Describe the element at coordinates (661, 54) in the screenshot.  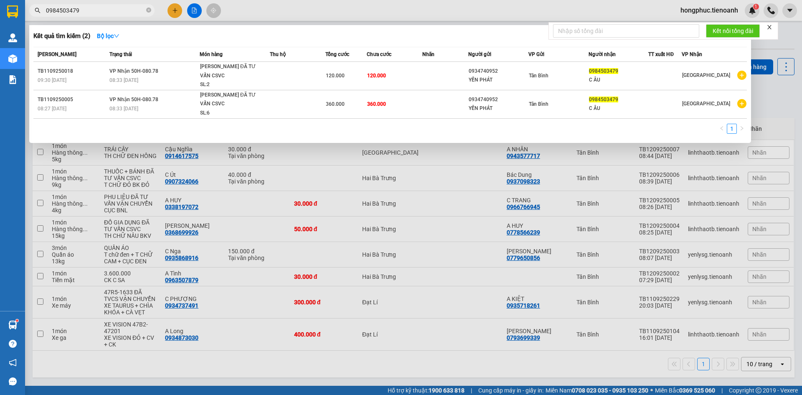
I see `span: TT xuất HĐ` at that location.